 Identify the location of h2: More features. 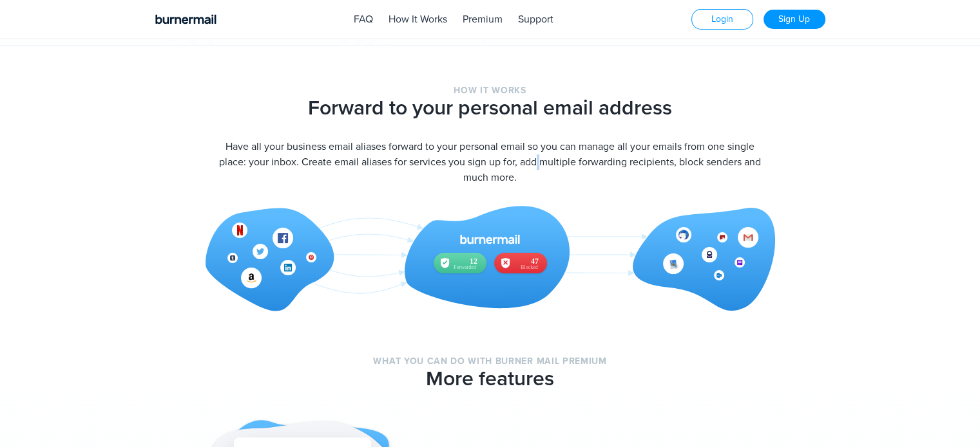
(490, 379).